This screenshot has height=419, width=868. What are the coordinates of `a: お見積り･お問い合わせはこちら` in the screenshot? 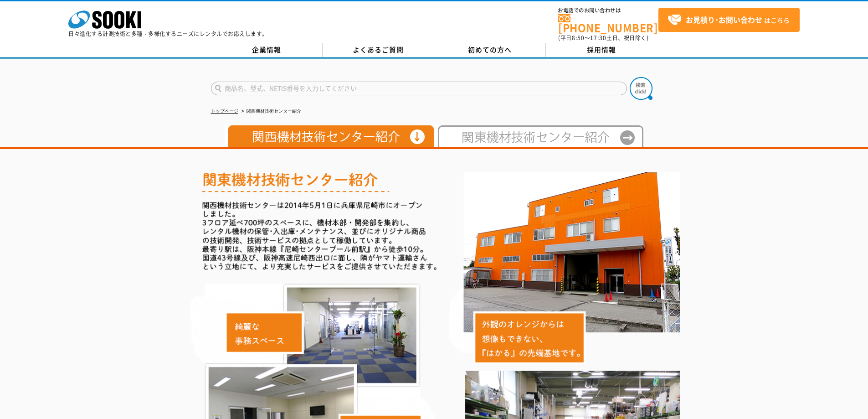 It's located at (729, 20).